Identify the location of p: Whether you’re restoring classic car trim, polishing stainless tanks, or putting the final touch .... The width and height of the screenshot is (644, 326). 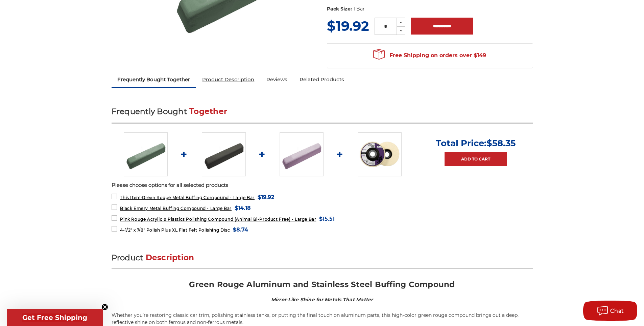
(322, 319).